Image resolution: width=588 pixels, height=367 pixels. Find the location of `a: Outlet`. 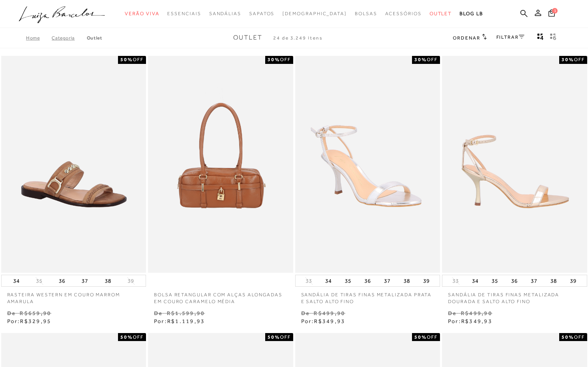

a: Outlet is located at coordinates (94, 38).